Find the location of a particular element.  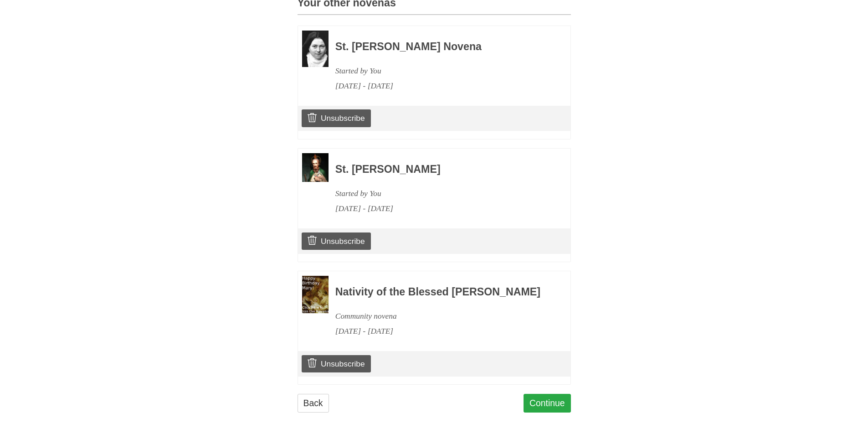

a: Continue is located at coordinates (548, 402).